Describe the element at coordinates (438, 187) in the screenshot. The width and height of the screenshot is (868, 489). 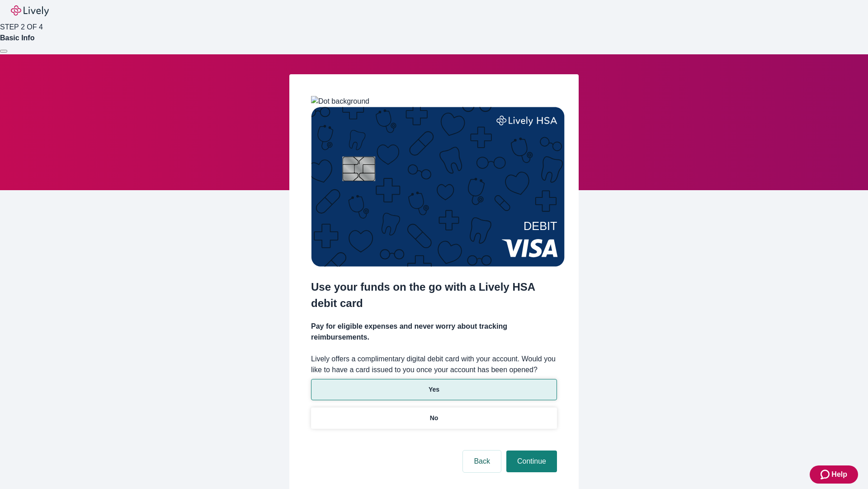
I see `img: Debit card` at that location.